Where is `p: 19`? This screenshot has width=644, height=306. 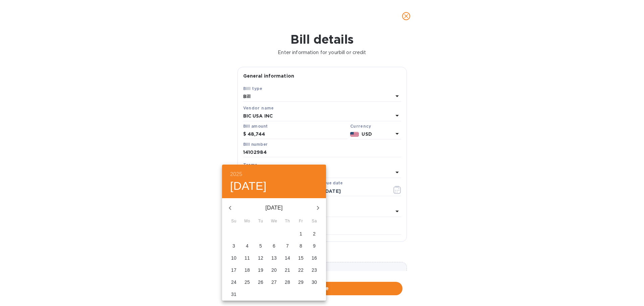 p: 19 is located at coordinates (260, 270).